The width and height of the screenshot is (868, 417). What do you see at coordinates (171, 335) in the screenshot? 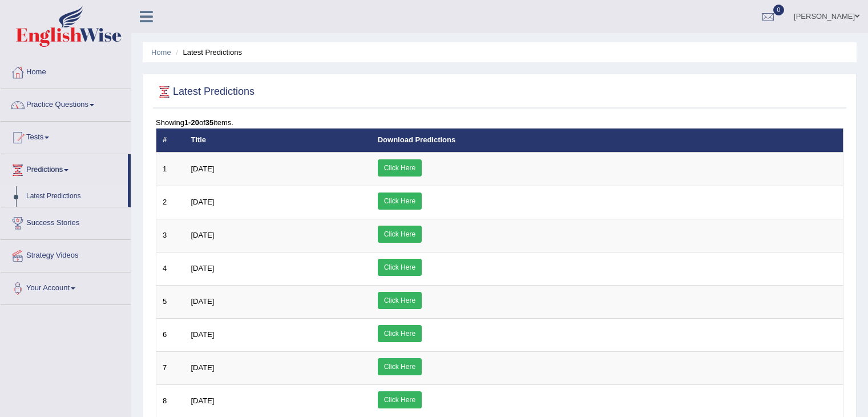
I see `td: 6` at bounding box center [171, 335].